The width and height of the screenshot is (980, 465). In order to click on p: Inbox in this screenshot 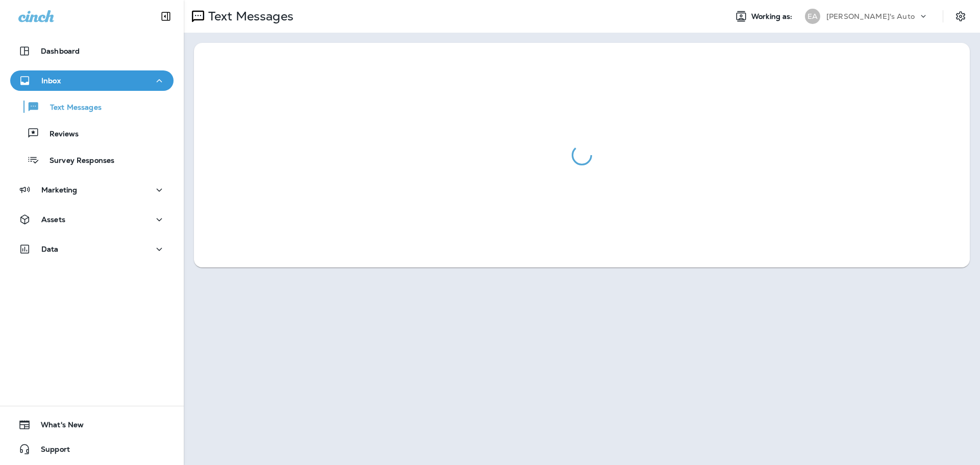, I will do `click(51, 81)`.